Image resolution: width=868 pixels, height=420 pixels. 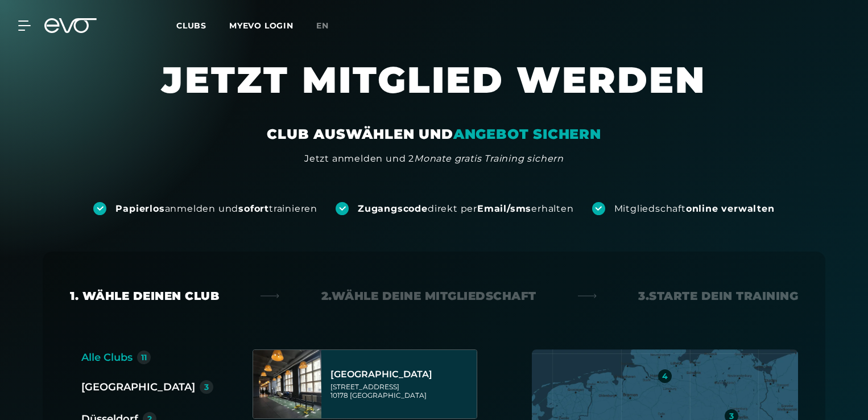 What do you see at coordinates (203, 25) in the screenshot?
I see `a: Clubs` at bounding box center [203, 25].